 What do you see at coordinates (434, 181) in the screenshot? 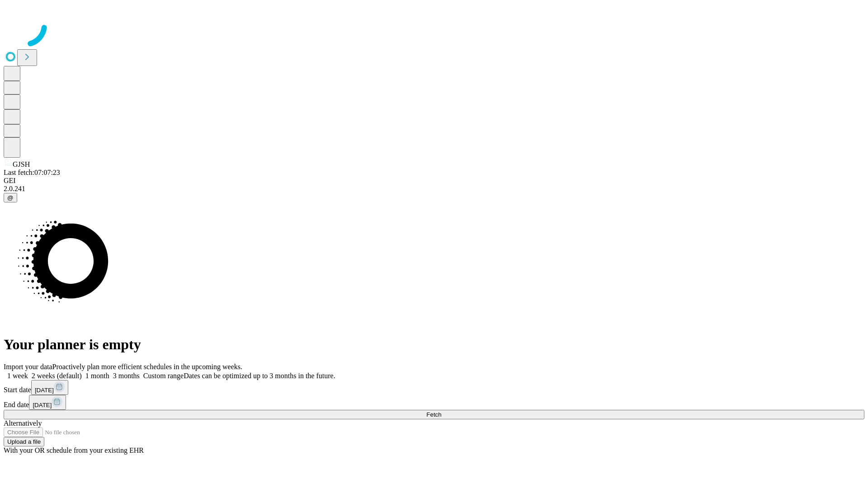
I see `div: GEI` at bounding box center [434, 181].